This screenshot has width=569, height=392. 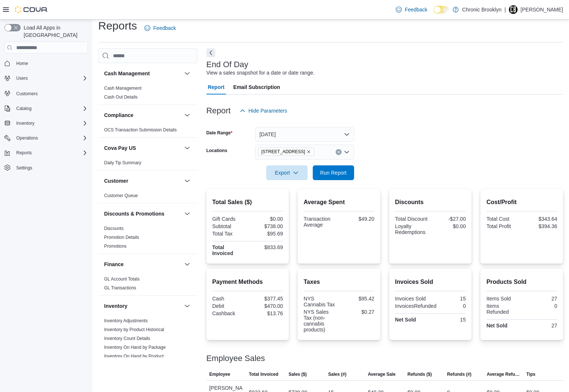 I want to click on button: Settings, so click(x=46, y=167).